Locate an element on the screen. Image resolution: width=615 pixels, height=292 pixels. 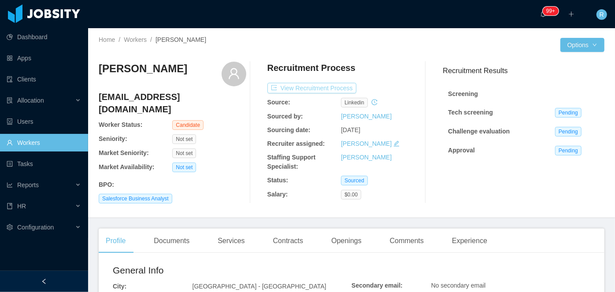
h2: General Info is located at coordinates (232, 271).